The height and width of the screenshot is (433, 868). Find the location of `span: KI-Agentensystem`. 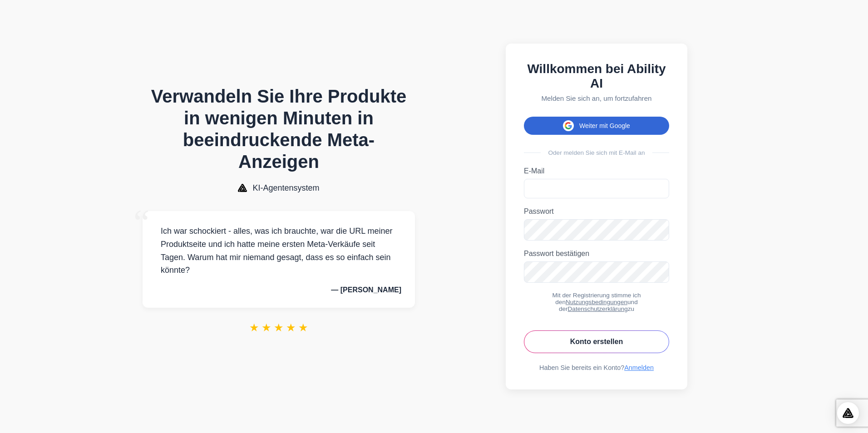

span: KI-Agentensystem is located at coordinates (286, 188).